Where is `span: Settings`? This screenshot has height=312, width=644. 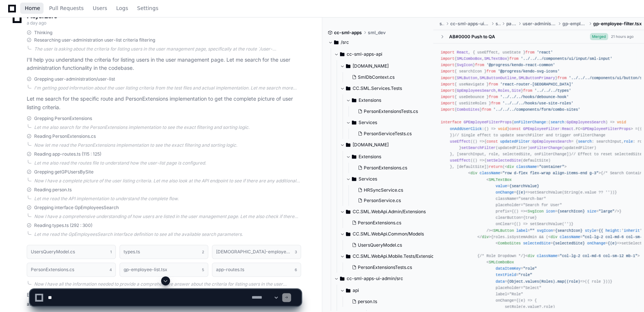 span: Settings is located at coordinates (148, 8).